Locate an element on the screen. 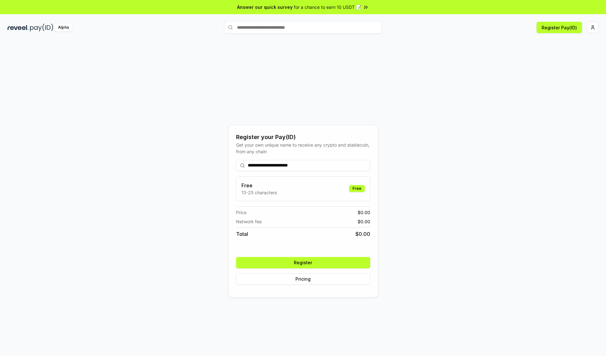 The height and width of the screenshot is (356, 606). div: Alpha is located at coordinates (63, 27).